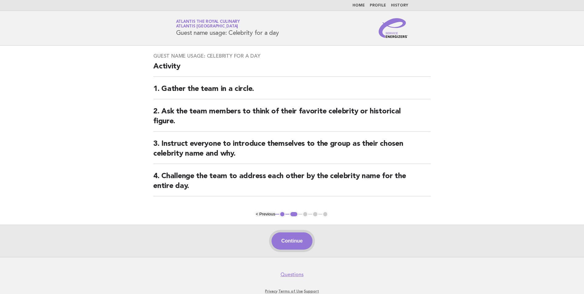 This screenshot has width=584, height=294. Describe the element at coordinates (292, 241) in the screenshot. I see `button: Continue` at that location.